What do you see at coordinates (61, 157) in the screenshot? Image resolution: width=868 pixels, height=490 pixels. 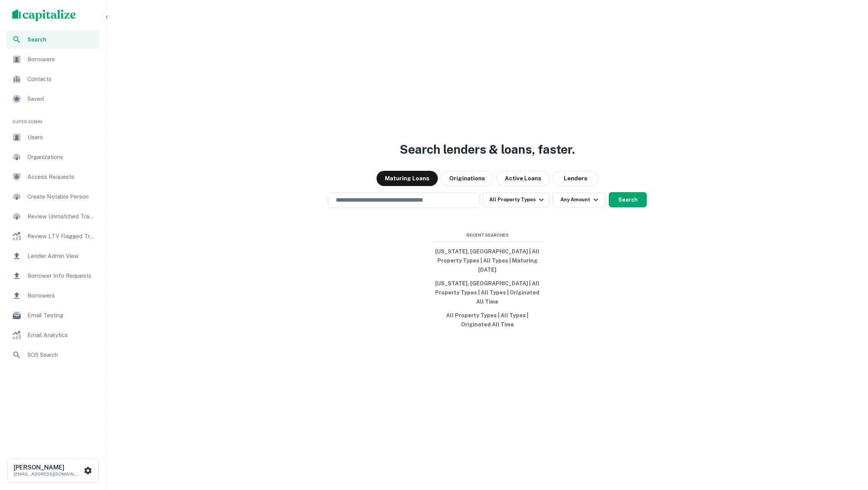 I see `span: Organizations` at bounding box center [61, 157].